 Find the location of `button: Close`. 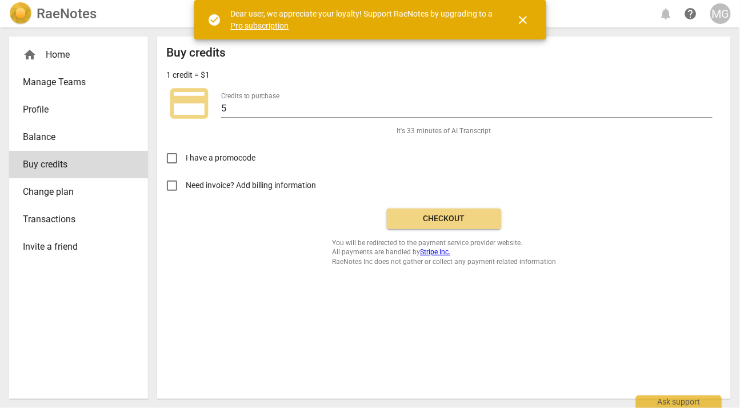

button: Close is located at coordinates (523, 20).